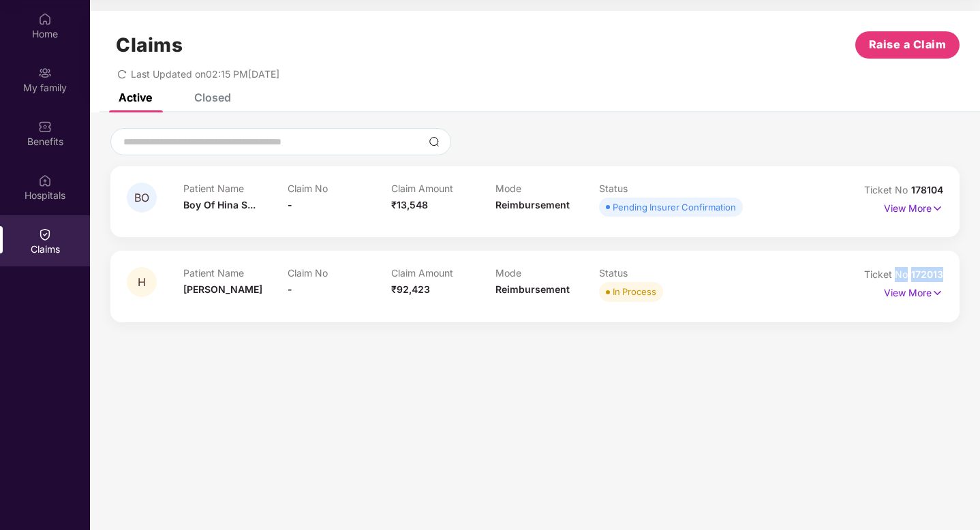 The height and width of the screenshot is (530, 980). I want to click on h1: Claims, so click(149, 45).